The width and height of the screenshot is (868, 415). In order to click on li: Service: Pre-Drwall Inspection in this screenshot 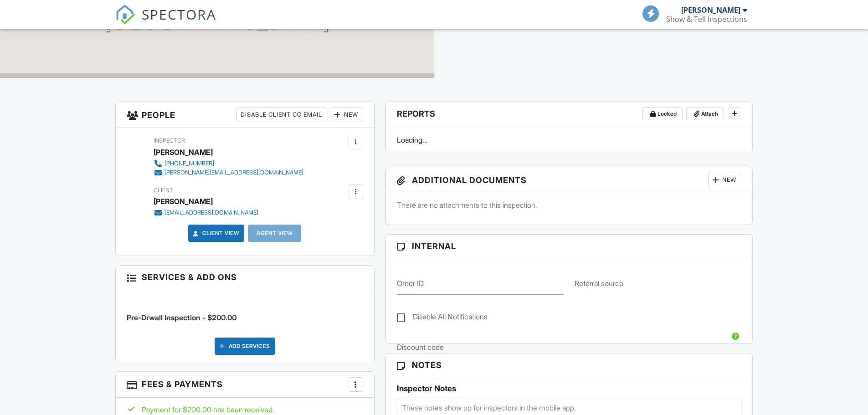, I will do `click(244, 313)`.